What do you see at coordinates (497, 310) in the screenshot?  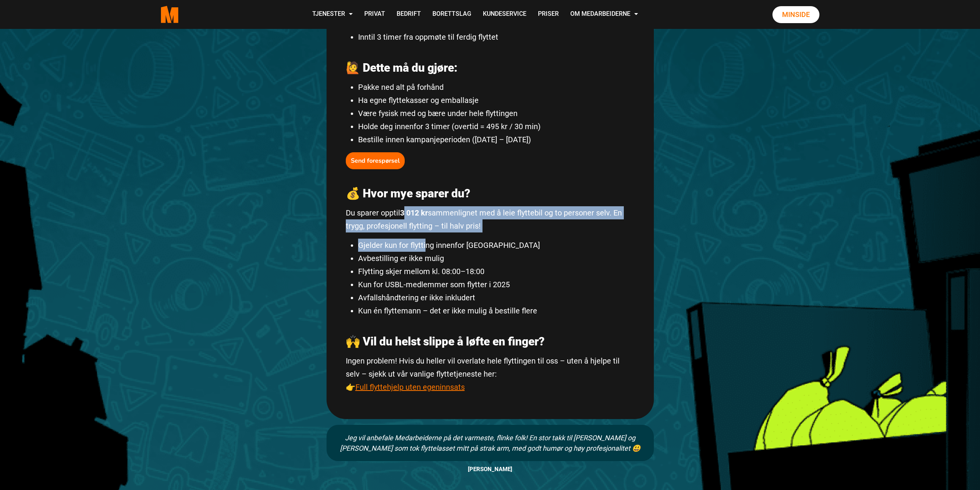 I see `li: Kun én flyttemann – det er ikke mulig å bestille flere` at bounding box center [497, 310].